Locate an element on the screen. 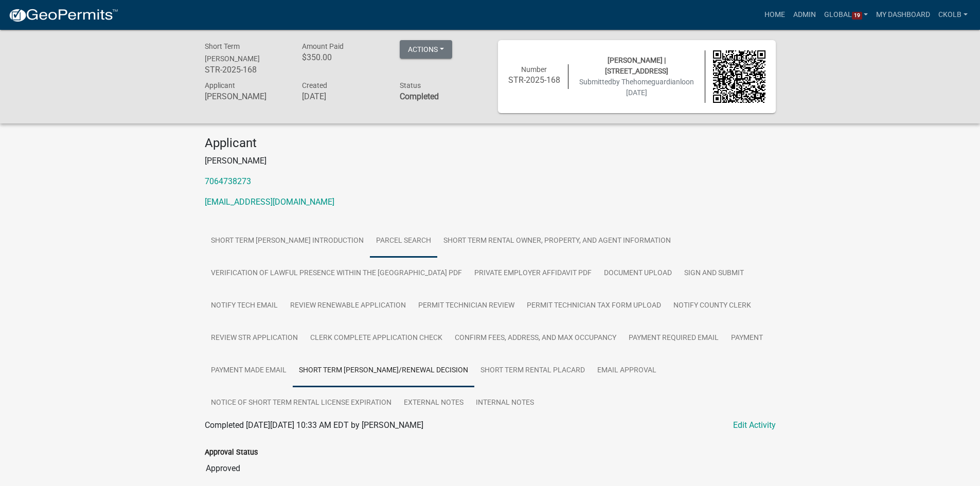 The width and height of the screenshot is (980, 486). span: by Thehomeguardianlo is located at coordinates (649, 82).